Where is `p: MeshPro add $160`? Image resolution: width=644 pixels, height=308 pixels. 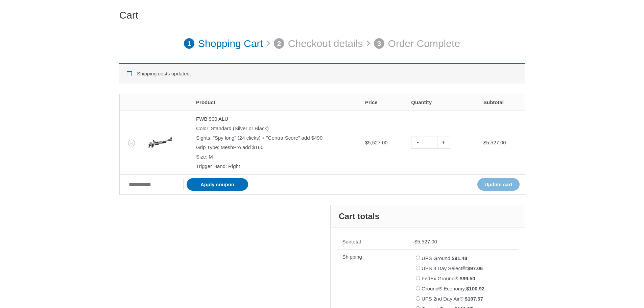 p: MeshPro add $160 is located at coordinates (276, 147).